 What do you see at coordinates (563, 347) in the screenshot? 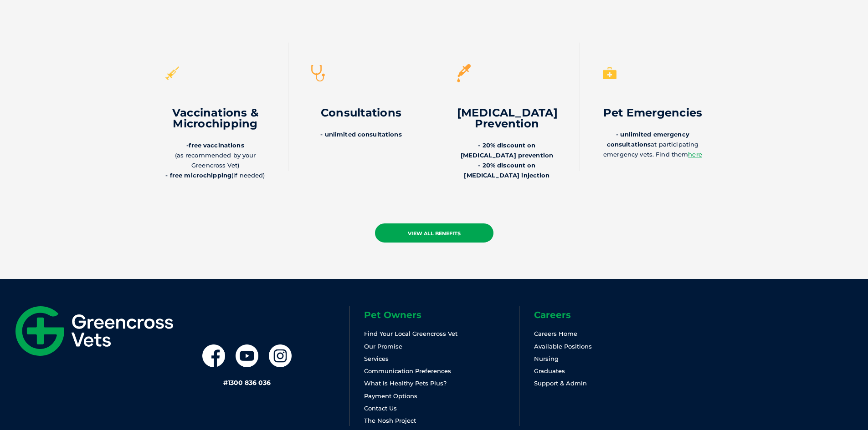
I see `a: Available Positions` at bounding box center [563, 347].